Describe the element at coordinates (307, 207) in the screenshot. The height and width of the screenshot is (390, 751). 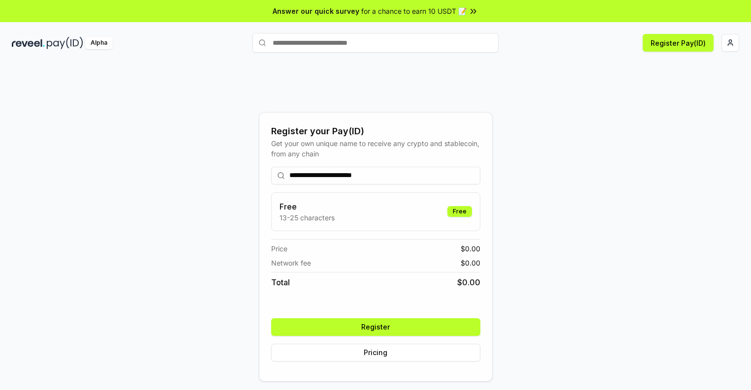
I see `h3: Free` at that location.